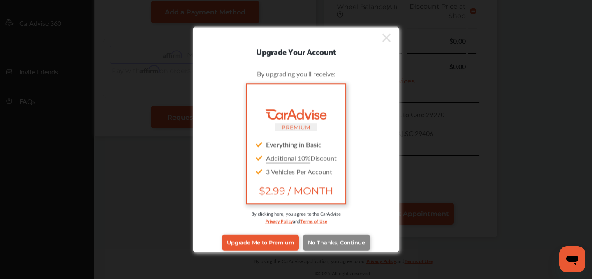 This screenshot has width=592, height=279. What do you see at coordinates (296, 190) in the screenshot?
I see `span: $2.99 / MONTH` at bounding box center [296, 190].